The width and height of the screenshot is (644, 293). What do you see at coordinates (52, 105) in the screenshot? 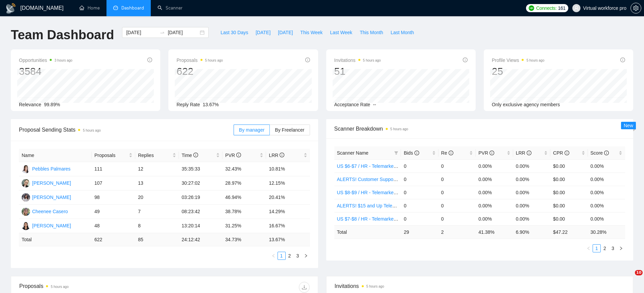
I see `span: 99.89%` at bounding box center [52, 105].